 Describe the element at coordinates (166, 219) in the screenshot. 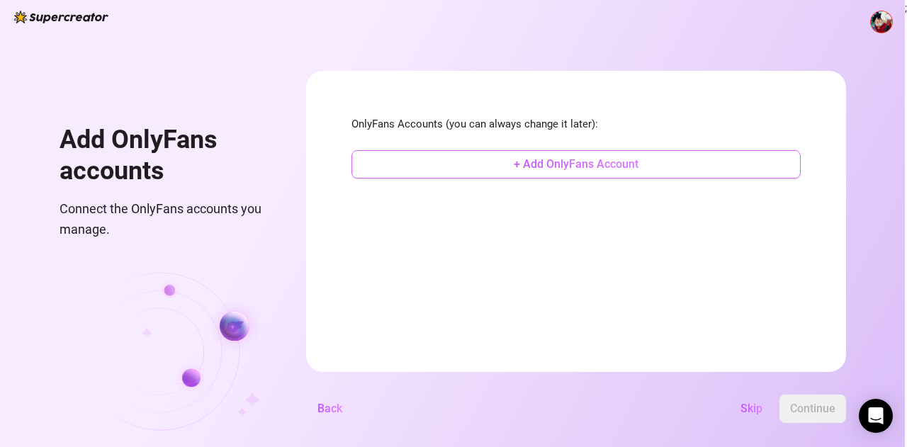

I see `span: Connect the OnlyFans accounts you manage.` at that location.